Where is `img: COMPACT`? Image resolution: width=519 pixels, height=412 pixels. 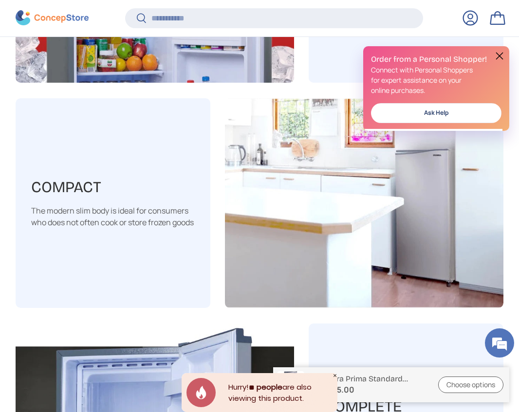
img: COMPACT is located at coordinates (364, 203).